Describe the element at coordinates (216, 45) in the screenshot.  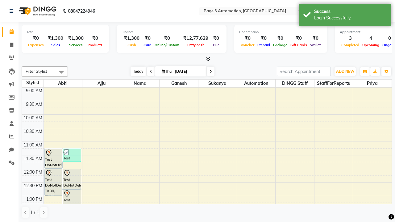
I see `span: Due` at that location.